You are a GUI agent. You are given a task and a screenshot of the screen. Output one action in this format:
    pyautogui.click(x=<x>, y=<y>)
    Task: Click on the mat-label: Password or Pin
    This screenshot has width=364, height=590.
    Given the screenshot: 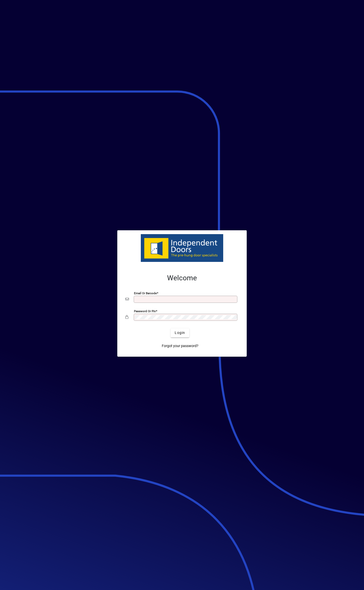 What is the action you would take?
    pyautogui.click(x=145, y=311)
    